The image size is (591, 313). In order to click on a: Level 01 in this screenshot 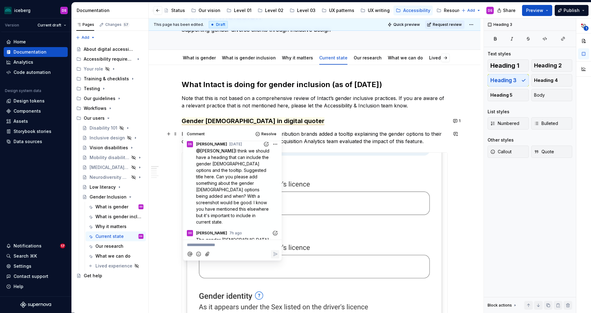, I will do `click(239, 10)`.